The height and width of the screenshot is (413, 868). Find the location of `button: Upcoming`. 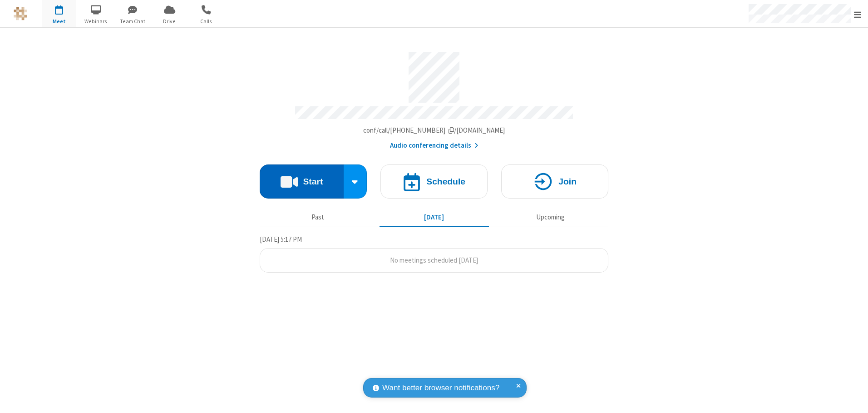

button: Upcoming is located at coordinates (550, 218).